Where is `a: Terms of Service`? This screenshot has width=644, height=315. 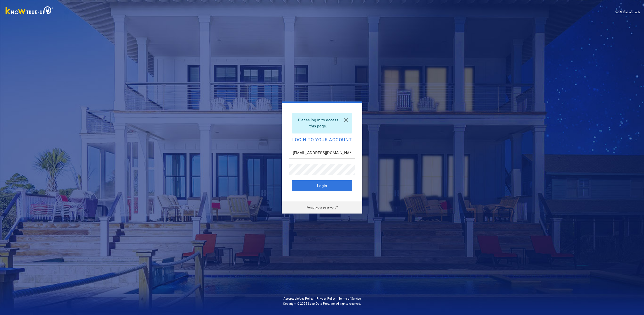
a: Terms of Service is located at coordinates (350, 298).